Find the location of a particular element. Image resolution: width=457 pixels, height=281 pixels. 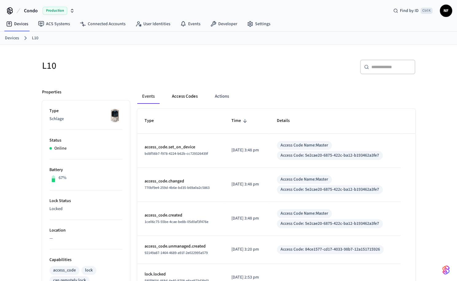

span: Details is located at coordinates (287, 121).